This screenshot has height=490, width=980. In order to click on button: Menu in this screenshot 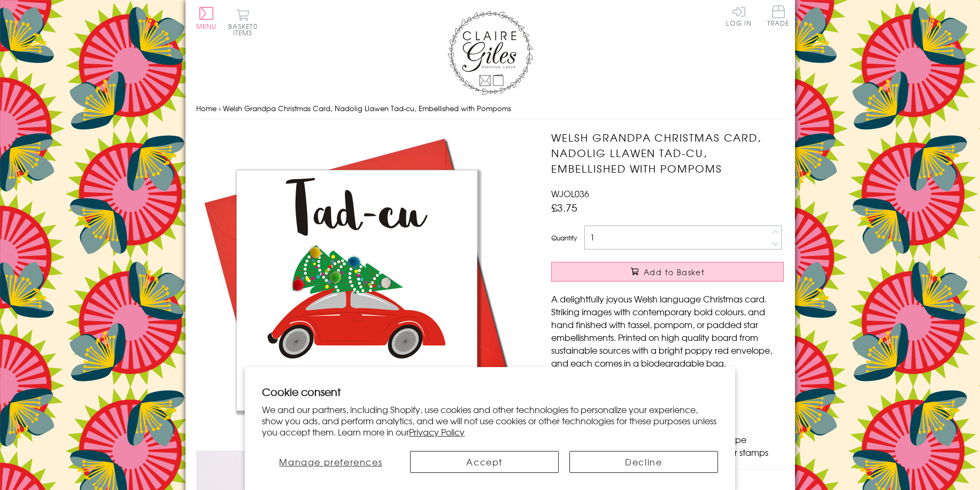, I will do `click(206, 18)`.